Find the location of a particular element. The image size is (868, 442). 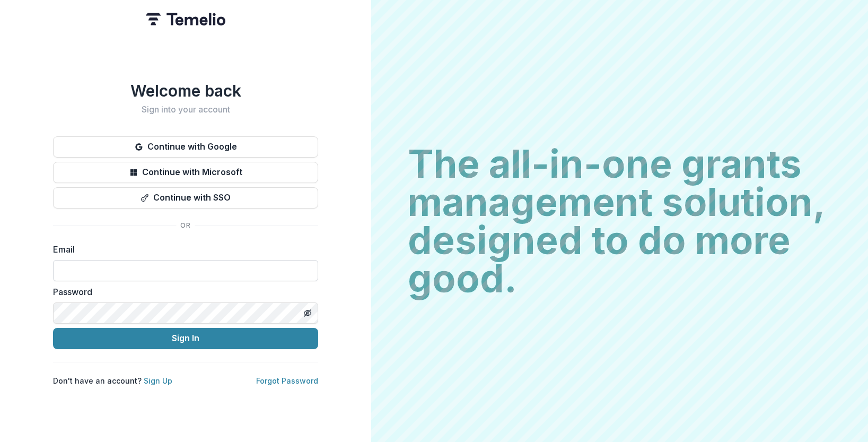

button: Continue with SSO is located at coordinates (185, 198).